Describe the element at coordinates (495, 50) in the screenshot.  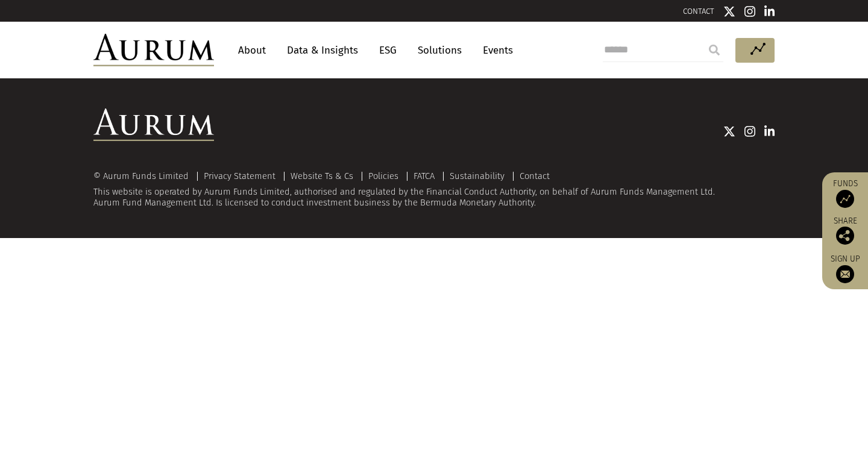
I see `a: Events` at that location.